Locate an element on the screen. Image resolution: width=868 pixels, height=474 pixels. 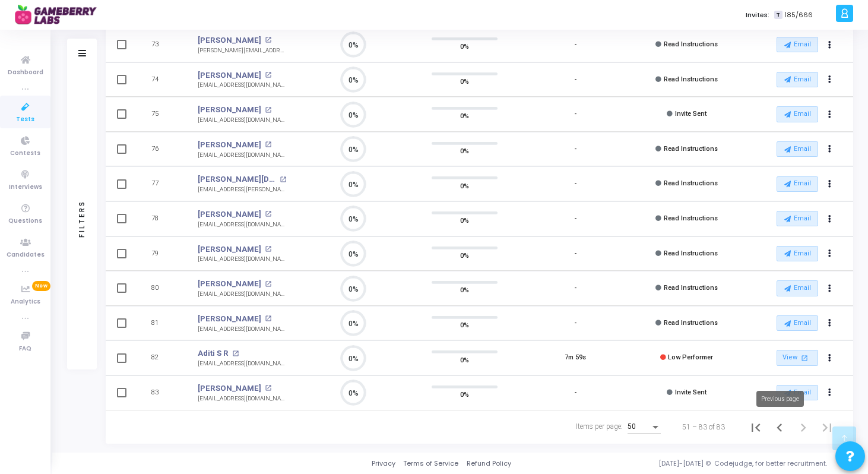
span: T is located at coordinates (778, 15).